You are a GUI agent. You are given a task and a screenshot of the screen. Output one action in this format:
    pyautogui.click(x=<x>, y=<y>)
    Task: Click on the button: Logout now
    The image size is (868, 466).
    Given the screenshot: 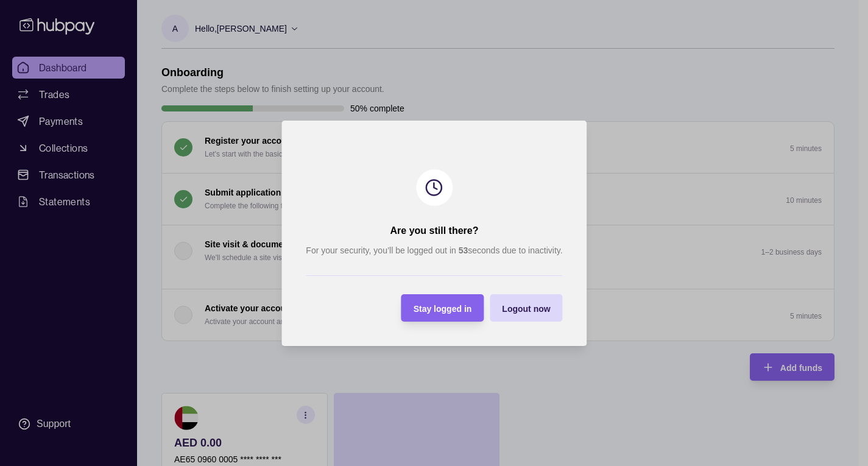 What is the action you would take?
    pyautogui.click(x=526, y=307)
    